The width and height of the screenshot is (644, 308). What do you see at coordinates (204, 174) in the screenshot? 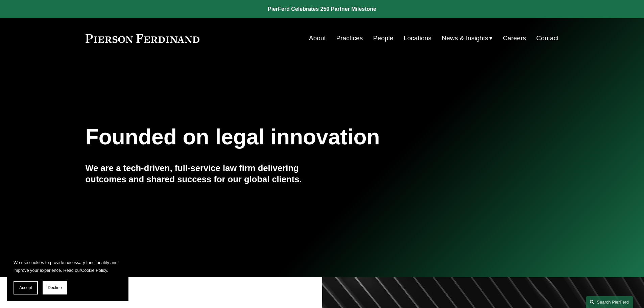
I see `h4: We are a tech-driven, full-service law firm delivering outcomes and shared success for our global...` at bounding box center [204, 174].